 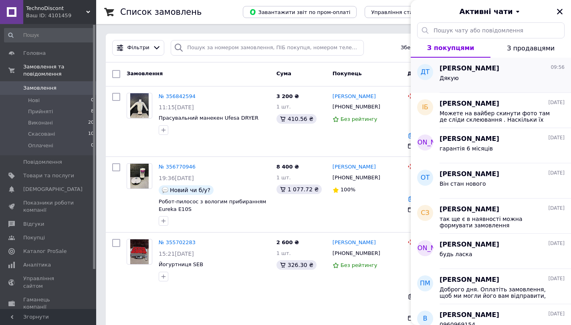 I want to click on span: Виконані, so click(x=40, y=123).